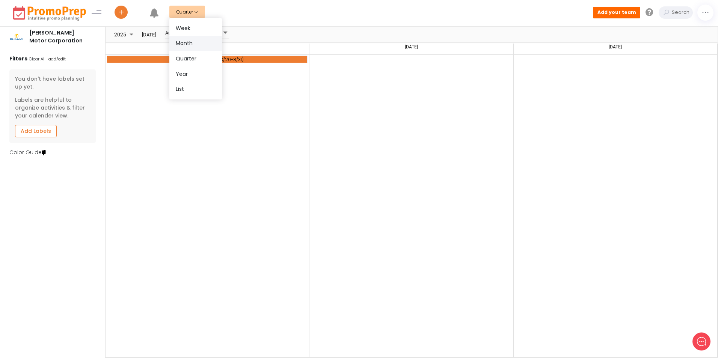 The width and height of the screenshot is (718, 358). Describe the element at coordinates (17, 37) in the screenshot. I see `img: Chally-Logo-Full-Color-RGB_170_x_170.jpg` at that location.